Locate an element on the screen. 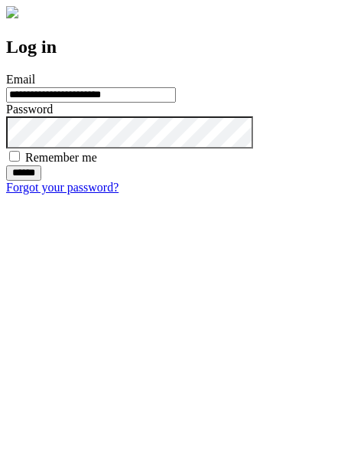 The image size is (344, 461). h2: Log in is located at coordinates (172, 47).